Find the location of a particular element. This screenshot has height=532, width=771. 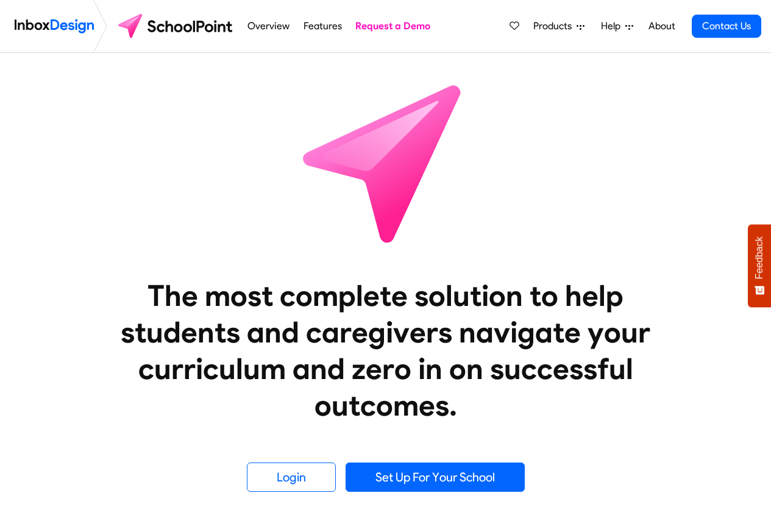

a: Products is located at coordinates (559, 26).